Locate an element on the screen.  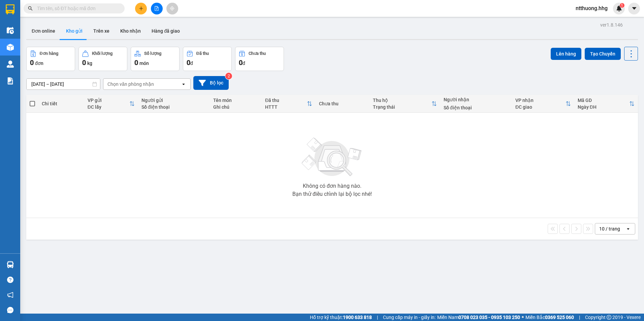
button: Kho gửi is located at coordinates (74, 31).